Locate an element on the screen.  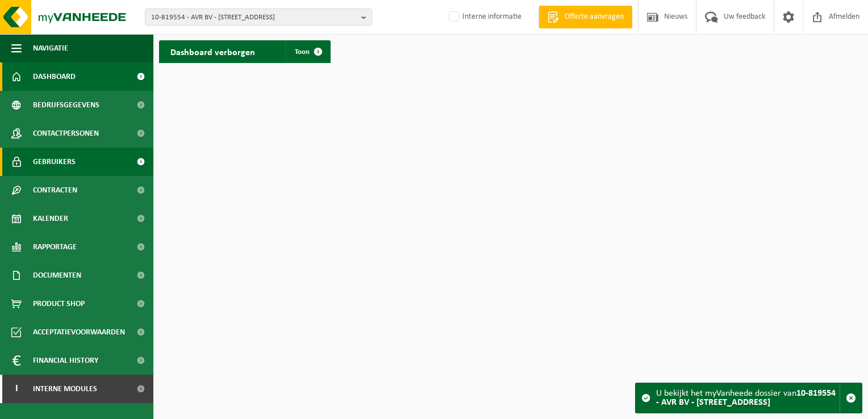
a: Toon is located at coordinates (308, 52).